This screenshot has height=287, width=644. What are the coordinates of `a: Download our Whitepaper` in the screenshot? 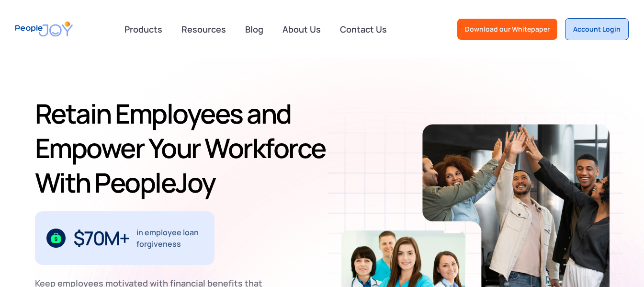 It's located at (507, 29).